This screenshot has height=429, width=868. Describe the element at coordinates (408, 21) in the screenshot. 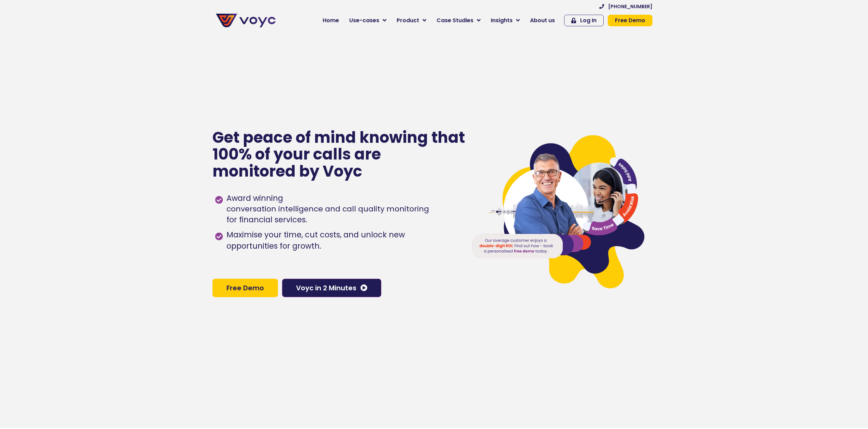

I see `span: Product` at that location.